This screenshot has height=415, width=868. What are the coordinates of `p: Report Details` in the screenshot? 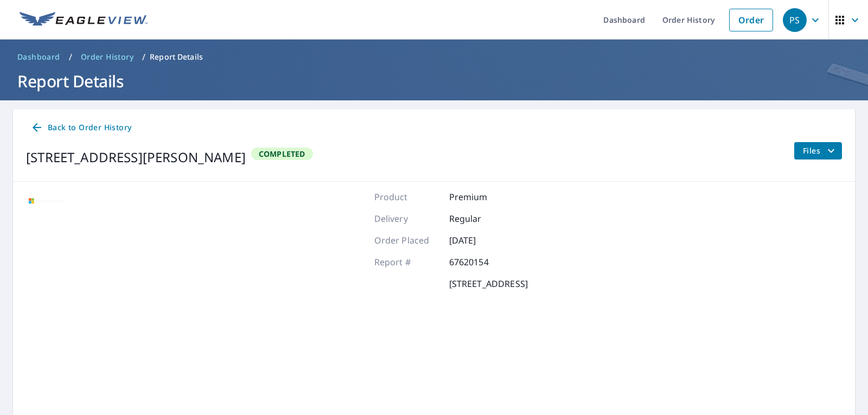 It's located at (176, 57).